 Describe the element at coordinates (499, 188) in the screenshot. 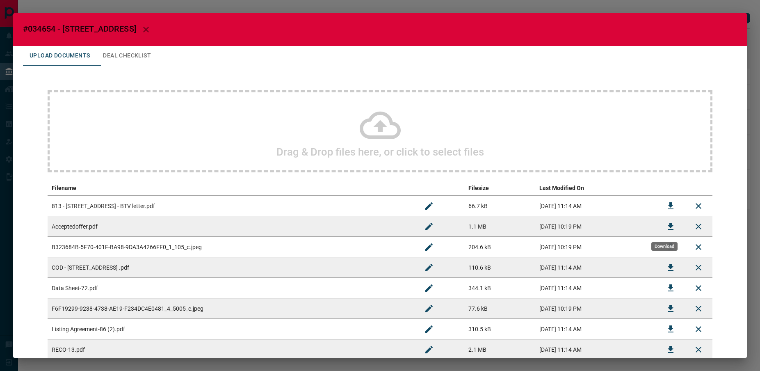

I see `th: Filesize` at that location.